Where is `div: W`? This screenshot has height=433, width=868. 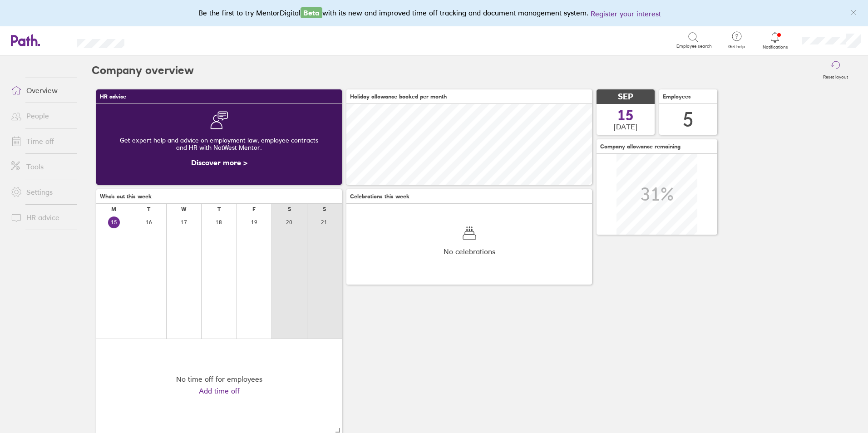
div: W is located at coordinates (184, 209).